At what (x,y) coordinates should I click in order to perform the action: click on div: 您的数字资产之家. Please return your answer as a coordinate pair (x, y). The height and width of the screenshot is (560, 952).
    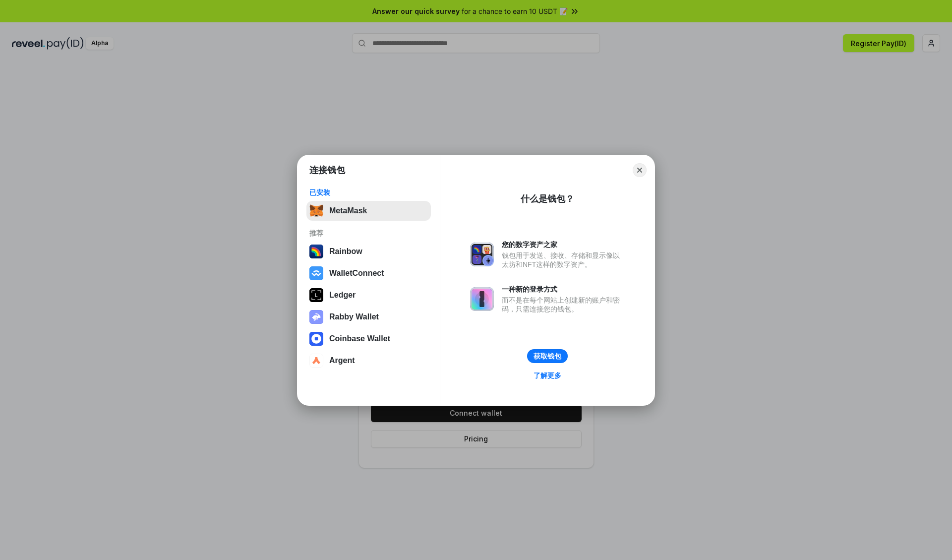
    Looking at the image, I should click on (563, 245).